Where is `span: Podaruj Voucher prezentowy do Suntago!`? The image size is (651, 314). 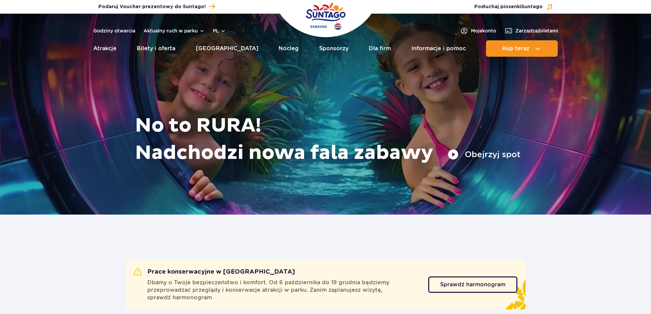 span: Podaruj Voucher prezentowy do Suntago! is located at coordinates (152, 7).